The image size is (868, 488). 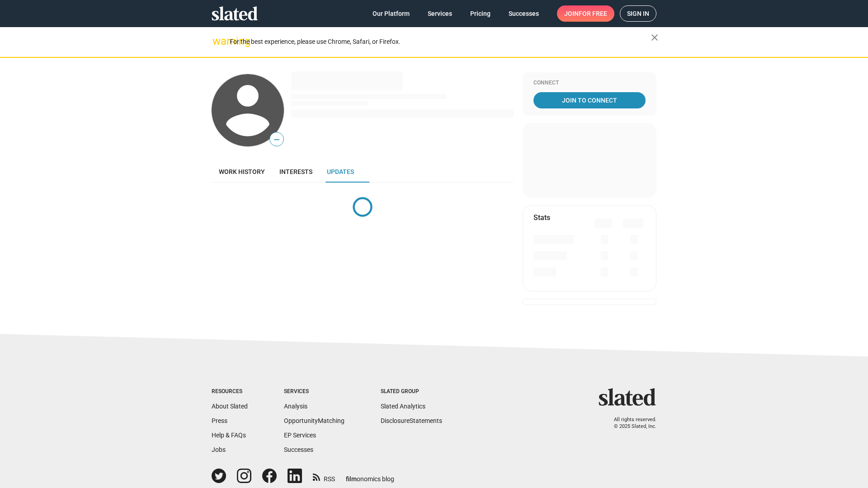 What do you see at coordinates (403, 406) in the screenshot?
I see `a: Slated Analytics` at bounding box center [403, 406].